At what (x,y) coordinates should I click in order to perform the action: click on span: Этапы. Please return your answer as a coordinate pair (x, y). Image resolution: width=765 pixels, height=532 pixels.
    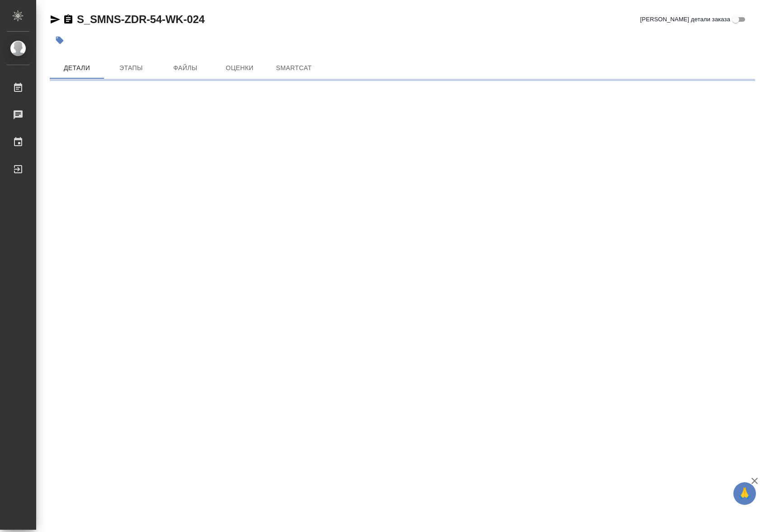
    Looking at the image, I should click on (131, 68).